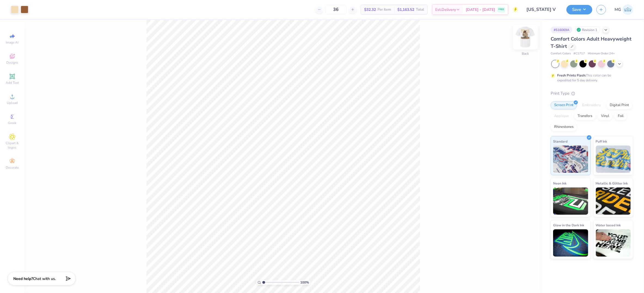 This screenshot has height=293, width=644. What do you see at coordinates (370, 10) in the screenshot?
I see `span: $32.32` at bounding box center [370, 10].